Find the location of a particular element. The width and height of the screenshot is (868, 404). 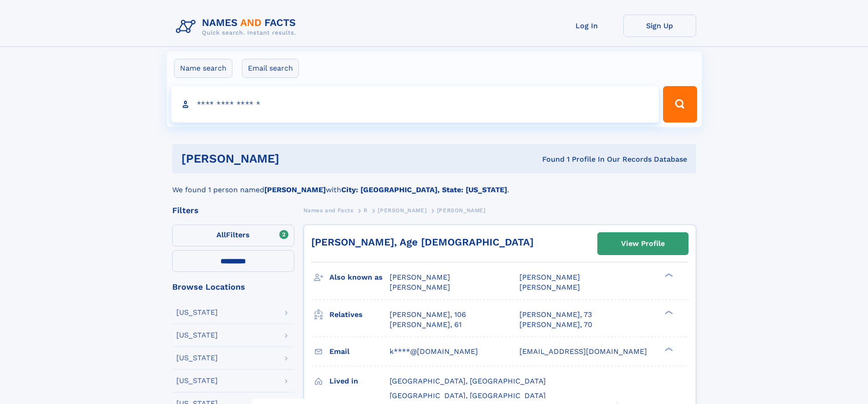

button: Search Button is located at coordinates (680, 104).